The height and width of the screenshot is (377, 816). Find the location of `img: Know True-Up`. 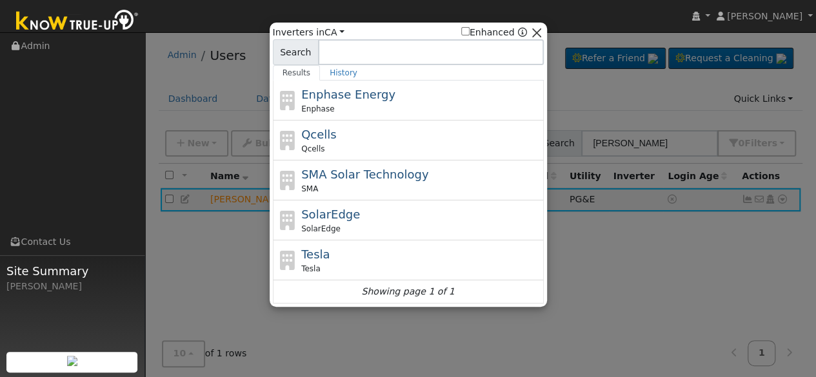

img: Know True-Up is located at coordinates (77, 21).